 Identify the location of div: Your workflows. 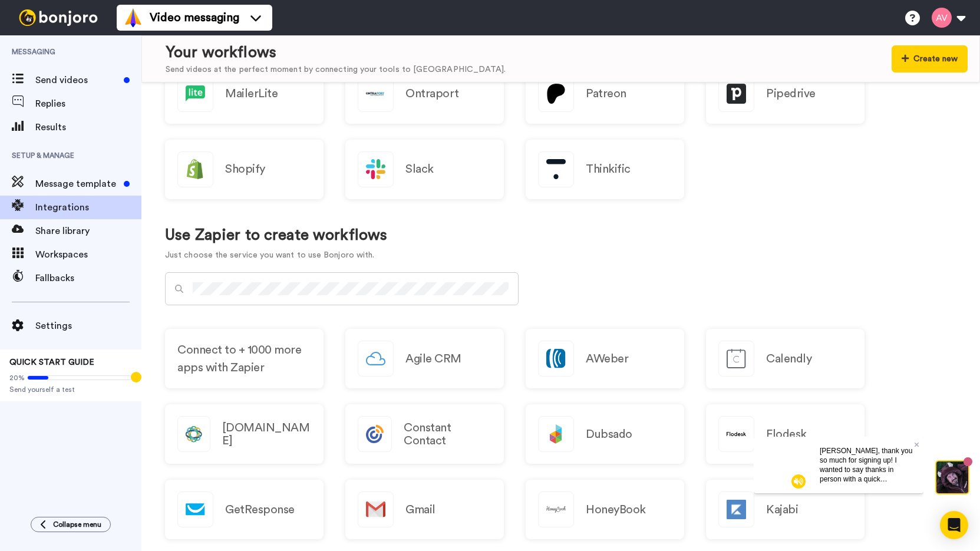
(335, 53).